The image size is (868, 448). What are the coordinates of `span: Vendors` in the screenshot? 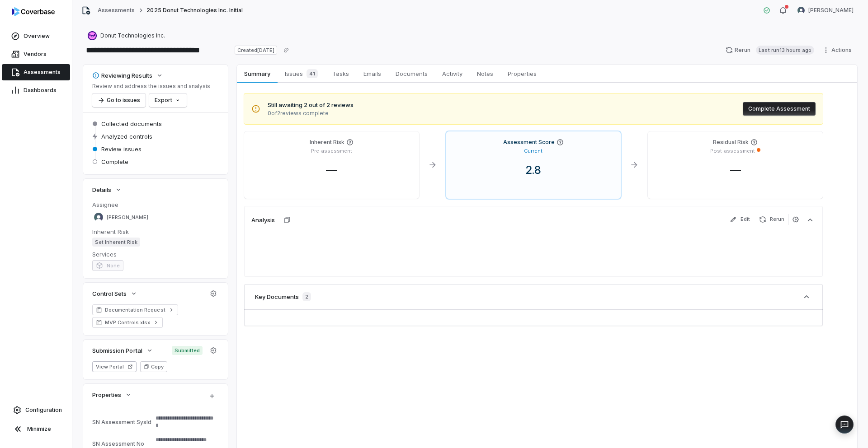 It's located at (35, 54).